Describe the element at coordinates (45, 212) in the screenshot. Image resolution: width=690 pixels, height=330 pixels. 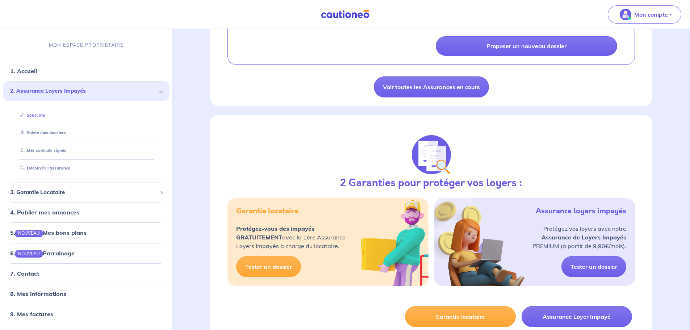
I see `a: 4. Publier mes annonces` at that location.